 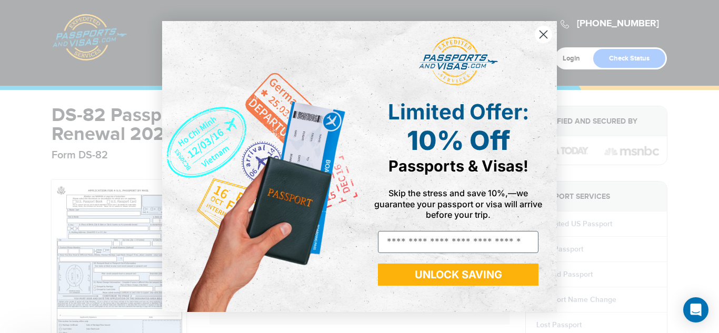 I want to click on span: Skip the stress and save 10%,—we guarantee your passport or visa will arrive before your trip., so click(x=458, y=204).